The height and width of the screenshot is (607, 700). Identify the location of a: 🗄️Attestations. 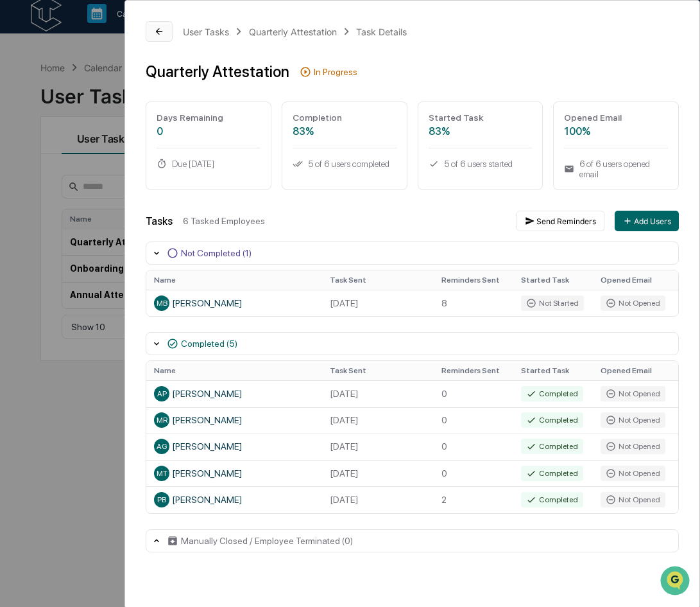
(126, 168).